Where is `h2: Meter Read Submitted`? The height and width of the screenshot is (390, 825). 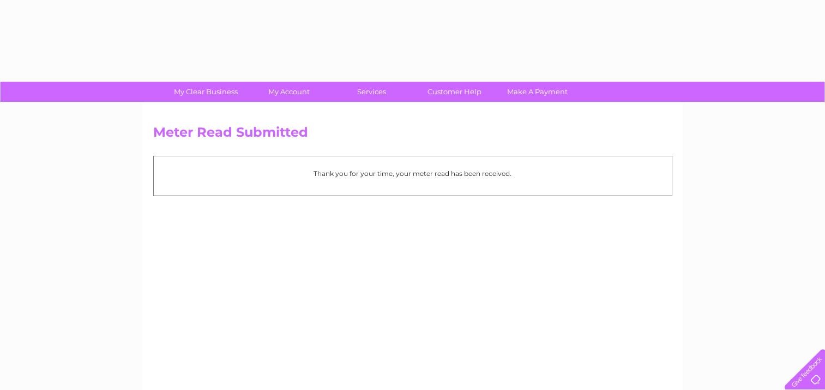 h2: Meter Read Submitted is located at coordinates (413, 135).